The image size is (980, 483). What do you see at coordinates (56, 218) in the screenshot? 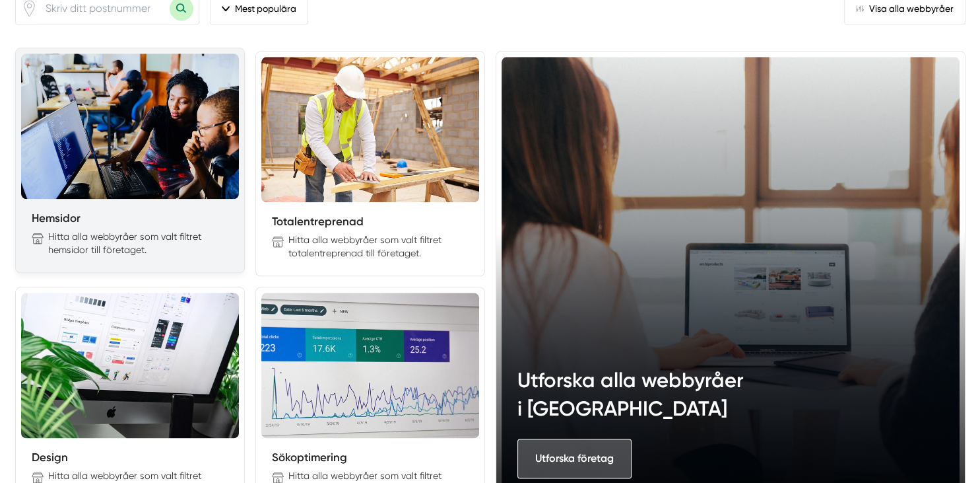
I see `span: Hemsidor` at bounding box center [56, 218].